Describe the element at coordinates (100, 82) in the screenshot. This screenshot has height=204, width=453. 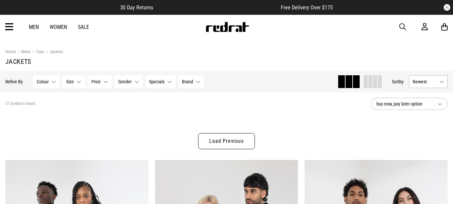
I see `button: Price` at that location.